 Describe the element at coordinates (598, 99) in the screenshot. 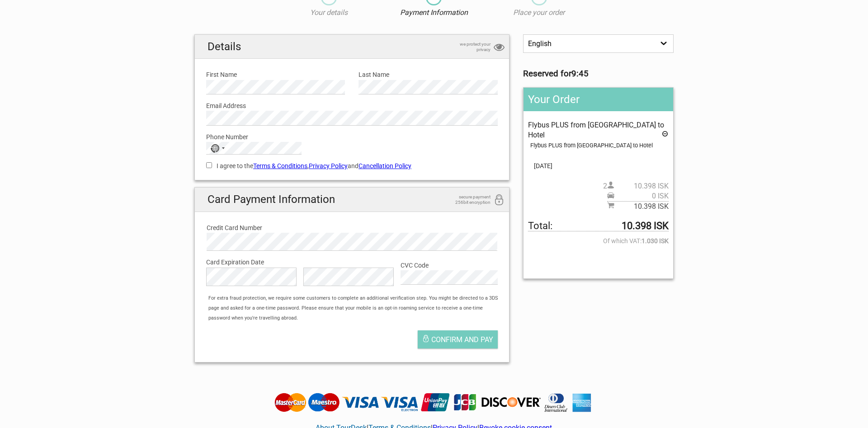

I see `h2: Your Order` at that location.